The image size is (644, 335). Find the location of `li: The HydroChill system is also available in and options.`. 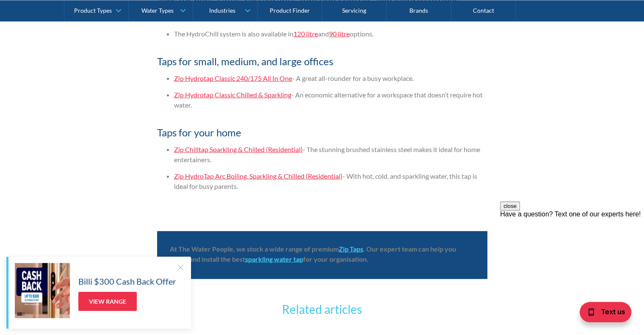

li: The HydroChill system is also available in and options. is located at coordinates (330, 34).